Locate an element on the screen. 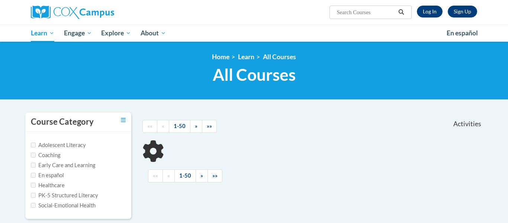 The image size is (508, 223). a: Cox Campus is located at coordinates (102, 12).